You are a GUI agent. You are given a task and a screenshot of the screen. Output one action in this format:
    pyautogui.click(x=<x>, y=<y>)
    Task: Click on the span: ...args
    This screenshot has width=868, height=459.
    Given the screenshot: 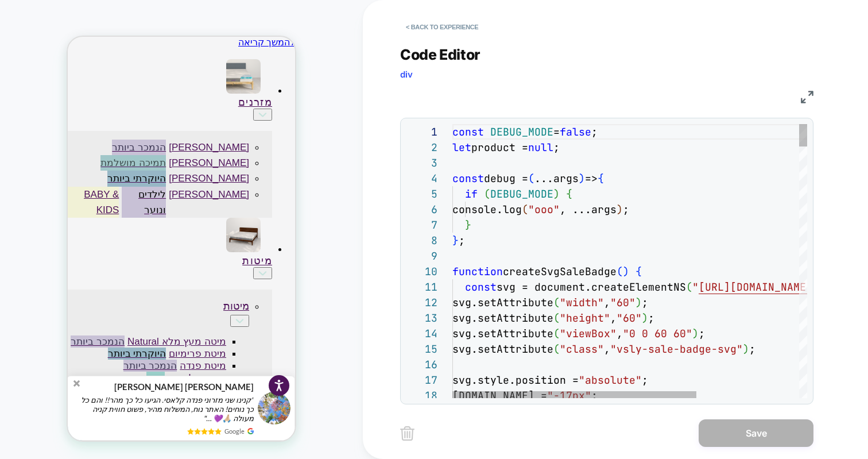 What is the action you would take?
    pyautogui.click(x=556, y=178)
    